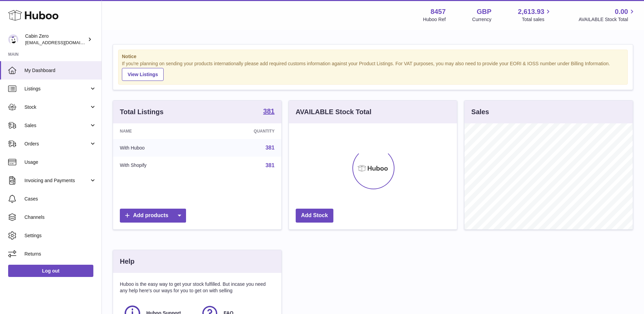 Image resolution: width=644 pixels, height=314 pixels. I want to click on span: Invoicing and Payments, so click(57, 180).